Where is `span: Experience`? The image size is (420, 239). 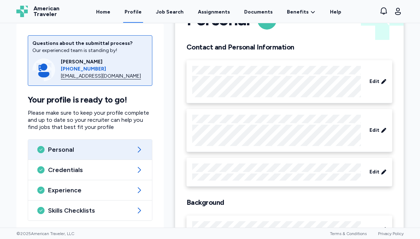
span: Experience is located at coordinates (90, 190).